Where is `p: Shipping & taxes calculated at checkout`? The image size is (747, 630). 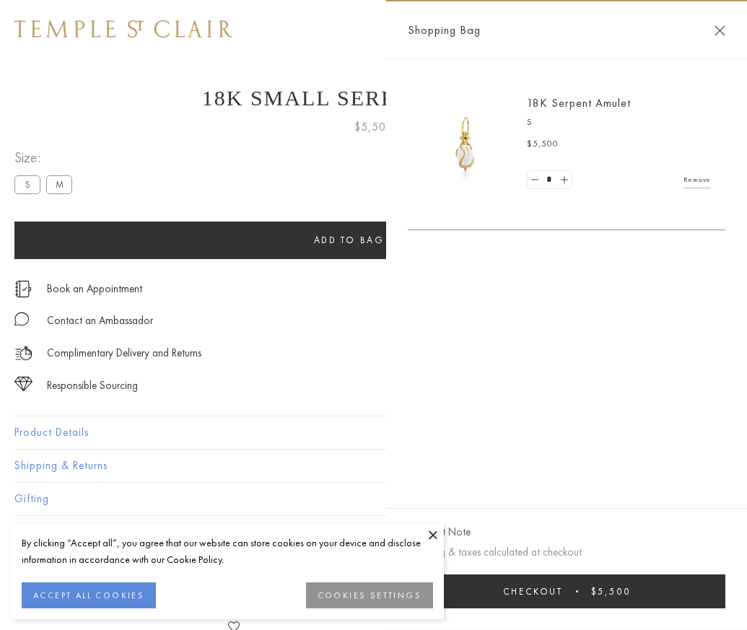
p: Shipping & taxes calculated at checkout is located at coordinates (566, 552).